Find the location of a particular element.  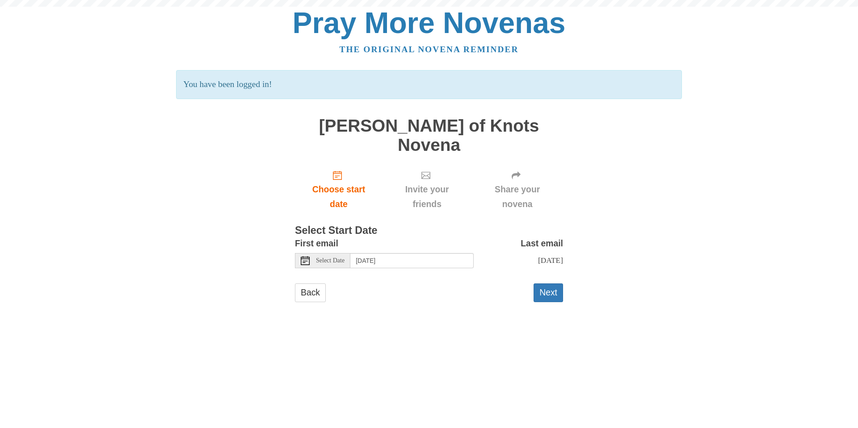

h3: Select Start Date is located at coordinates (429, 231).